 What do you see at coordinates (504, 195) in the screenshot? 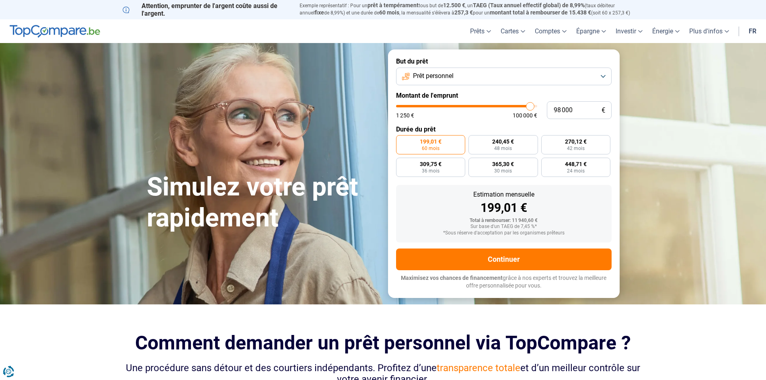
I see `div: Estimation mensuelle` at bounding box center [504, 195].